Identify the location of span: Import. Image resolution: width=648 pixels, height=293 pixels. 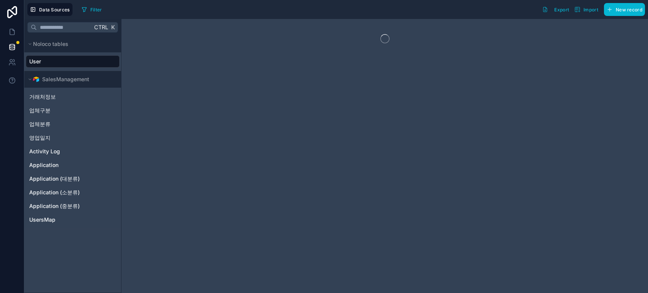
(590, 9).